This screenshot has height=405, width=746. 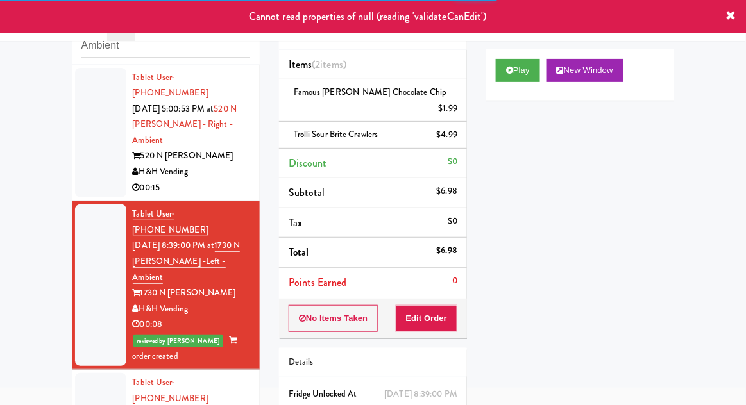 I want to click on span: Tax, so click(x=295, y=223).